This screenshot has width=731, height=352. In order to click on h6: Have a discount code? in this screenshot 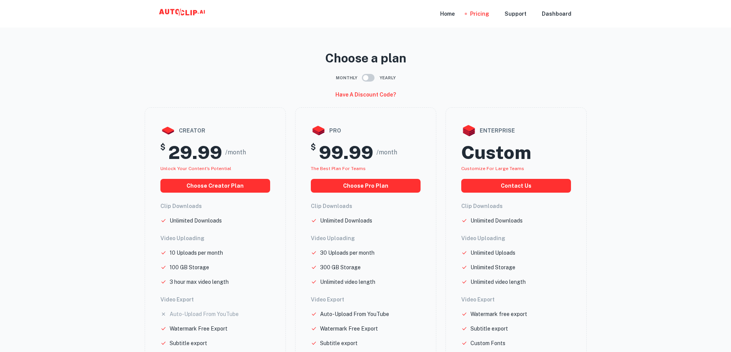, I will do `click(365, 95)`.